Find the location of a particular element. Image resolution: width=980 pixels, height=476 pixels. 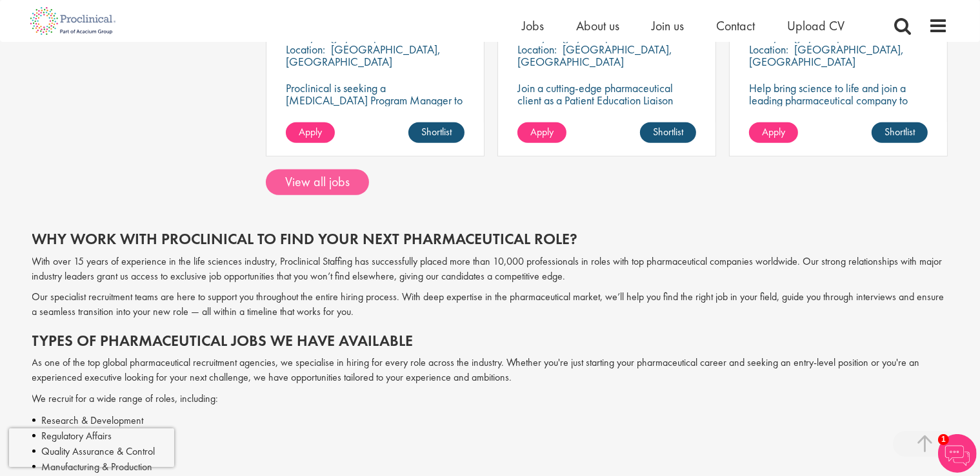

a: Contact is located at coordinates (736, 26).